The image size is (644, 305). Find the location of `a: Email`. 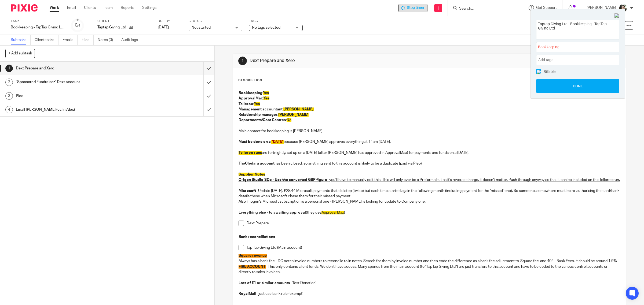

a: Email is located at coordinates (71, 8).